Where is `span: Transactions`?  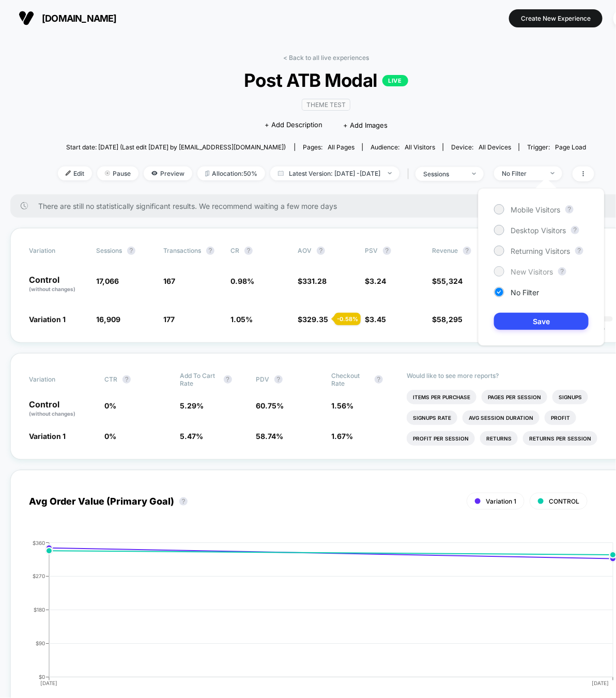
span: Transactions is located at coordinates (182, 250).